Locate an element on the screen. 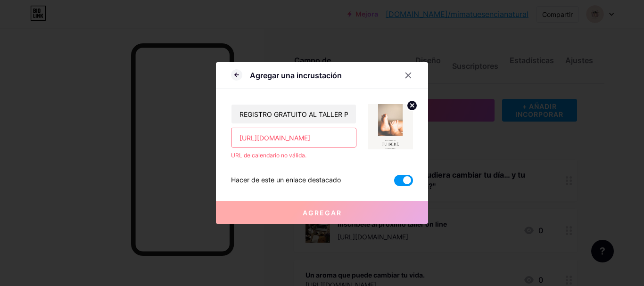  font: Agregar is located at coordinates (322, 213).